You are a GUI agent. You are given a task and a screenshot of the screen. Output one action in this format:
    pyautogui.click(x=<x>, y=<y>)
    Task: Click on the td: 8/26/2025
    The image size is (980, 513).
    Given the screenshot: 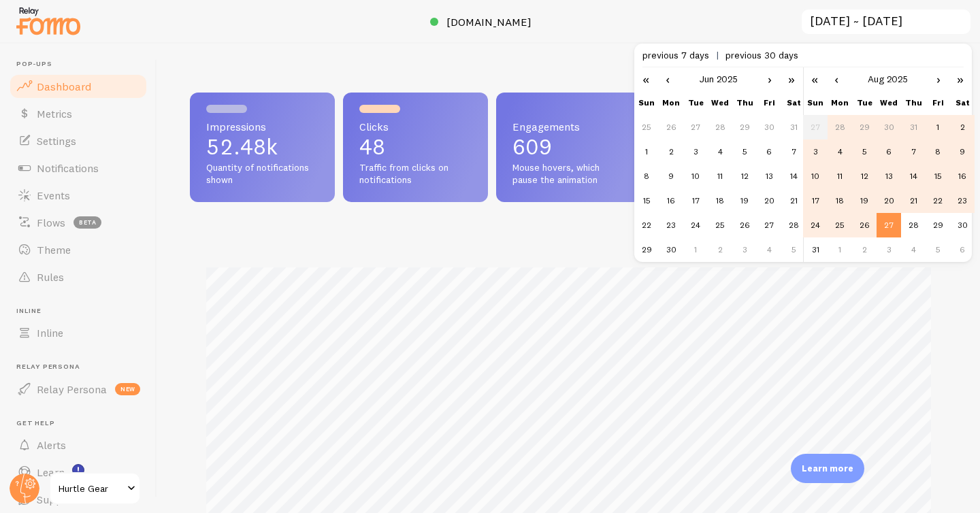 What is the action you would take?
    pyautogui.click(x=864, y=226)
    